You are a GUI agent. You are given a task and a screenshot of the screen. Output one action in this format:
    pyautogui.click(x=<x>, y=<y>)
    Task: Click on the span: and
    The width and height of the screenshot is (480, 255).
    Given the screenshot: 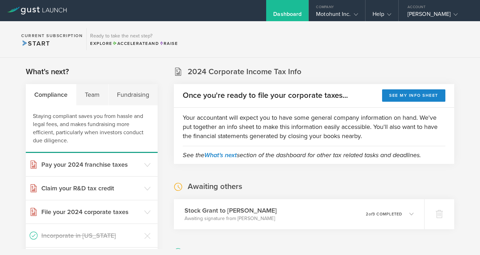 What is the action you would take?
    pyautogui.click(x=136, y=43)
    